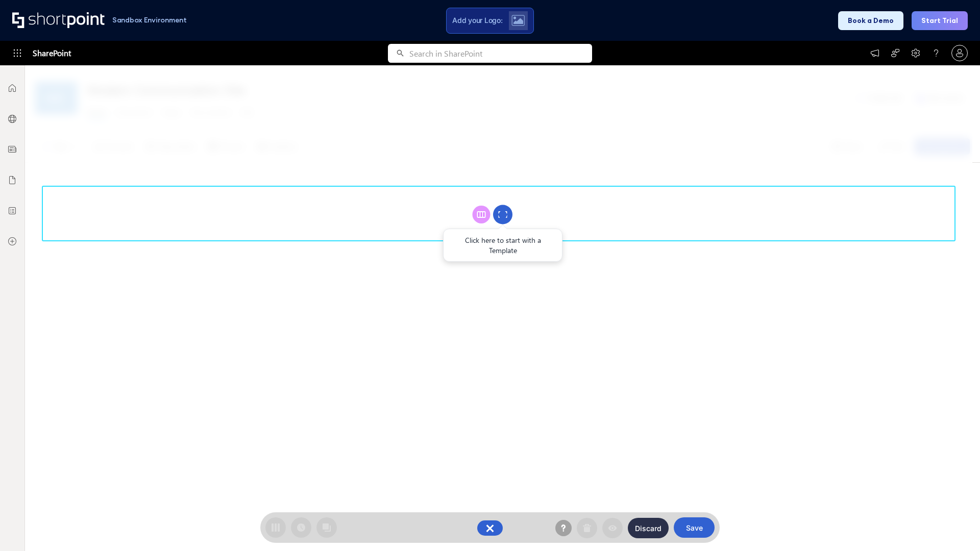  What do you see at coordinates (518, 20) in the screenshot?
I see `img: Upload logo` at bounding box center [518, 20].